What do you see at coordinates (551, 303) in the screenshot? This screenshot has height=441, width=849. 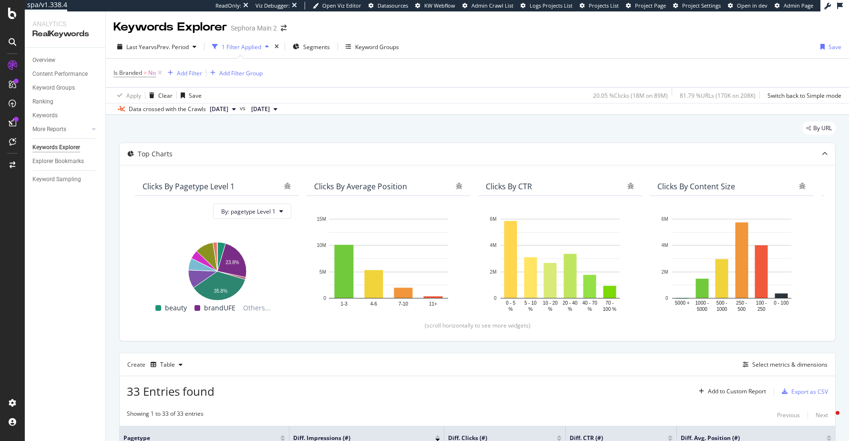 I see `text: 10 - 20` at bounding box center [551, 303].